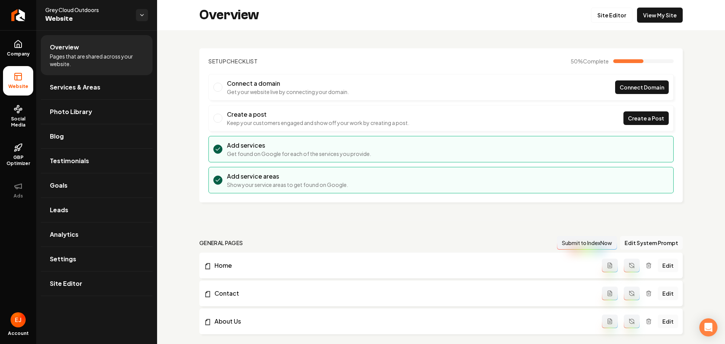 The width and height of the screenshot is (725, 344). Describe the element at coordinates (97, 87) in the screenshot. I see `a: Services & Areas` at that location.